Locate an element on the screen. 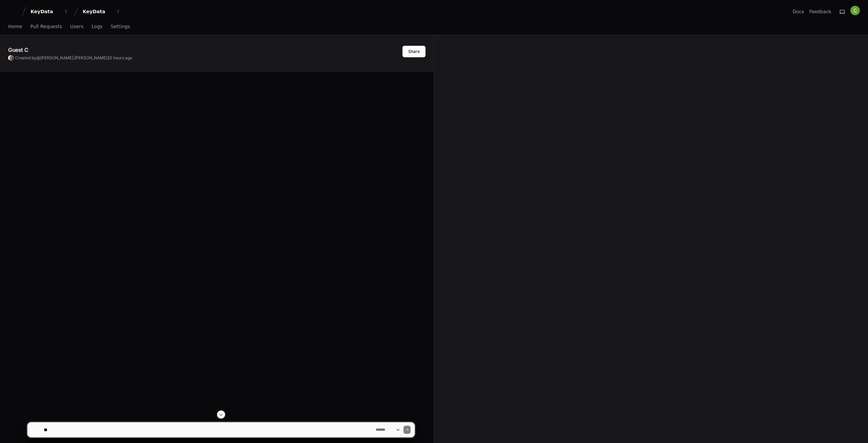  a: Logs is located at coordinates (97, 27).